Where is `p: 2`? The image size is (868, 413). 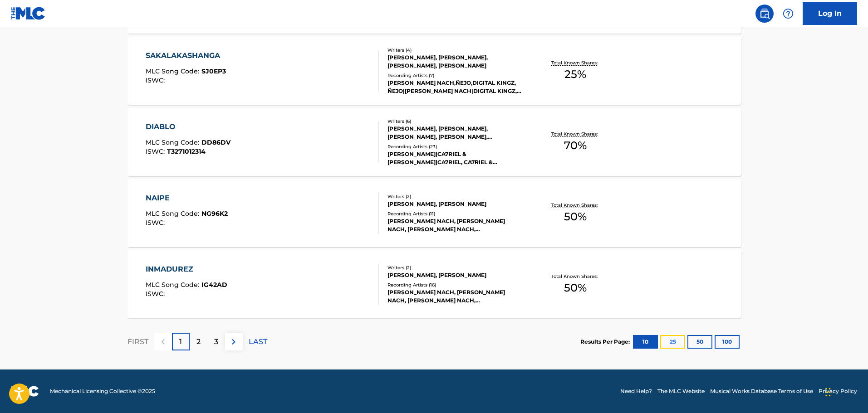 p: 2 is located at coordinates (199, 342).